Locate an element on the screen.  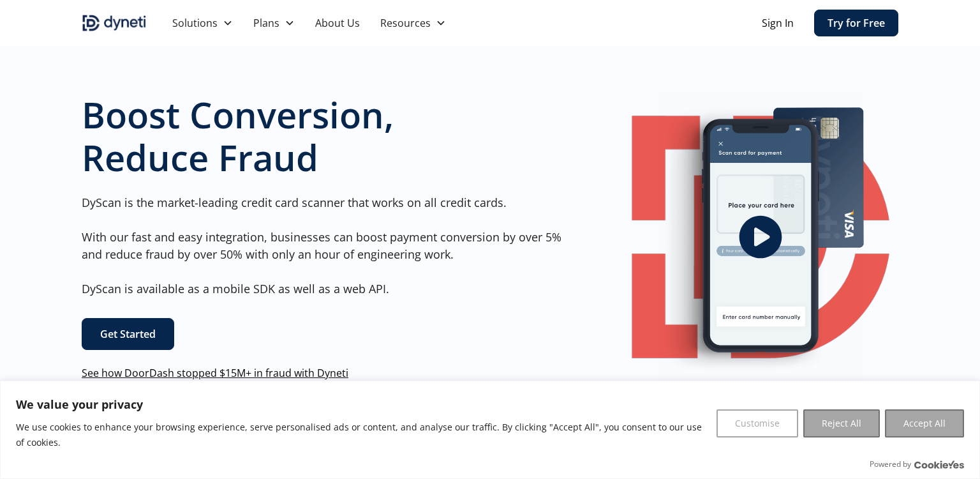
a: See how DoorDash stopped $15M+ in fraud with Dyneti is located at coordinates (215, 373).